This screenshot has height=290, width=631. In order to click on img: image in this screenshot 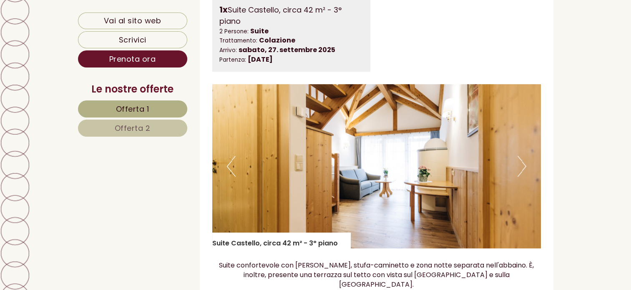, I will do `click(376, 166)`.